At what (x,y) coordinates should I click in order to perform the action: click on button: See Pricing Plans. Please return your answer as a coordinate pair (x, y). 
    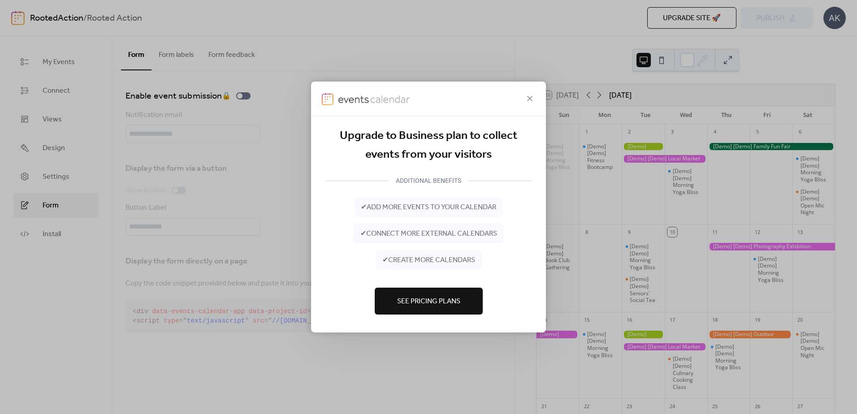
    Looking at the image, I should click on (429, 301).